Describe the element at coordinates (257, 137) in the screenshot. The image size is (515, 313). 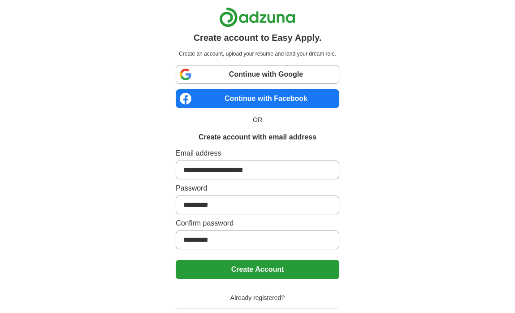
I see `h1: Create account with email address` at that location.